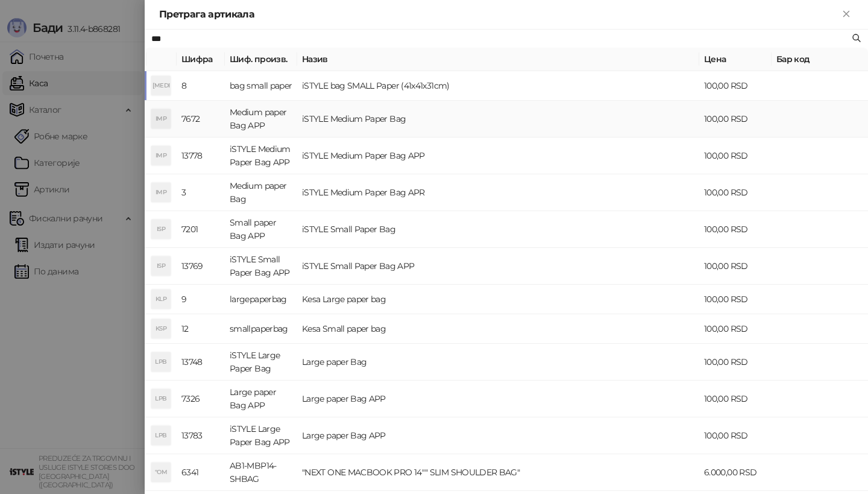  Describe the element at coordinates (498, 299) in the screenshot. I see `td: Kesa Large paper bag` at that location.